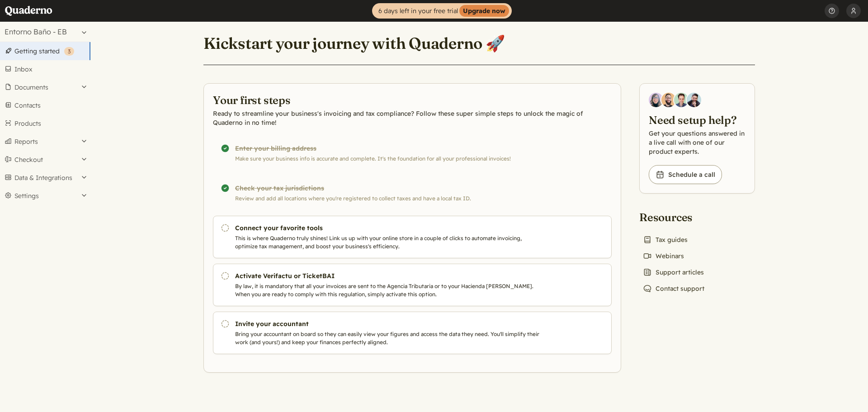 Image resolution: width=868 pixels, height=412 pixels. I want to click on a: Activate Verifactu or TicketBAI By law, it is mandatory that all your invoices are sent to the Ag..., so click(412, 285).